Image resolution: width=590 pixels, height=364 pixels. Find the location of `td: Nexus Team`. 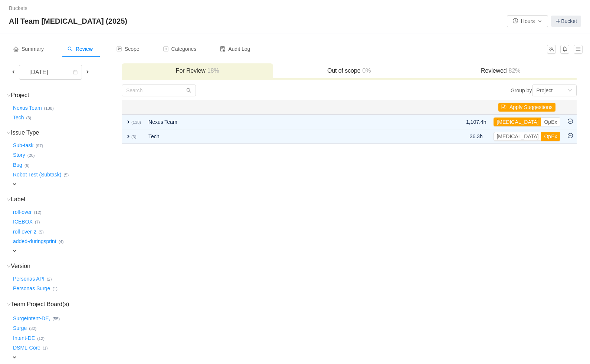

td: Nexus Team is located at coordinates (276, 122).